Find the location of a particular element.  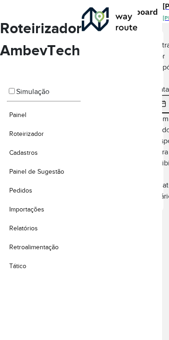

span: Retroalimentação is located at coordinates (34, 247).